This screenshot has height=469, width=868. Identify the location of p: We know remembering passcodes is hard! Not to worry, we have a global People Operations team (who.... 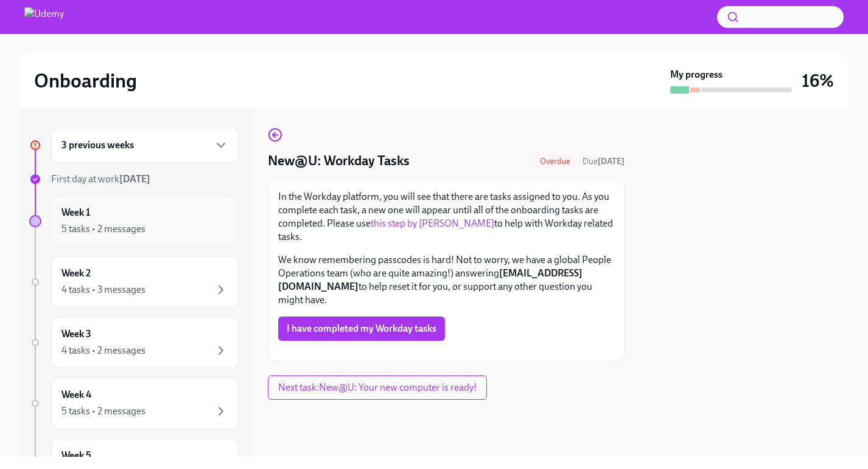
(446, 280).